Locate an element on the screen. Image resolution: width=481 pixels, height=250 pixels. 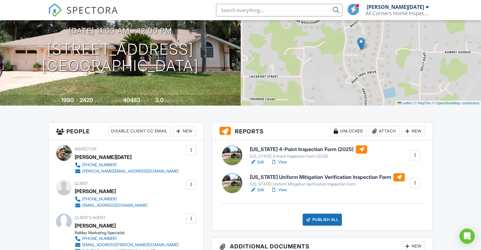
span: bathrooms is located at coordinates (173, 101).